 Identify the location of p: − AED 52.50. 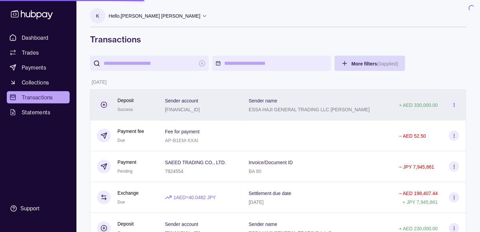
(412, 136).